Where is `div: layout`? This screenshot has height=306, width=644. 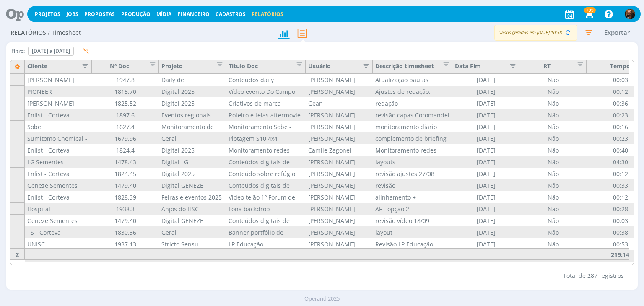 div: layout is located at coordinates (413, 232).